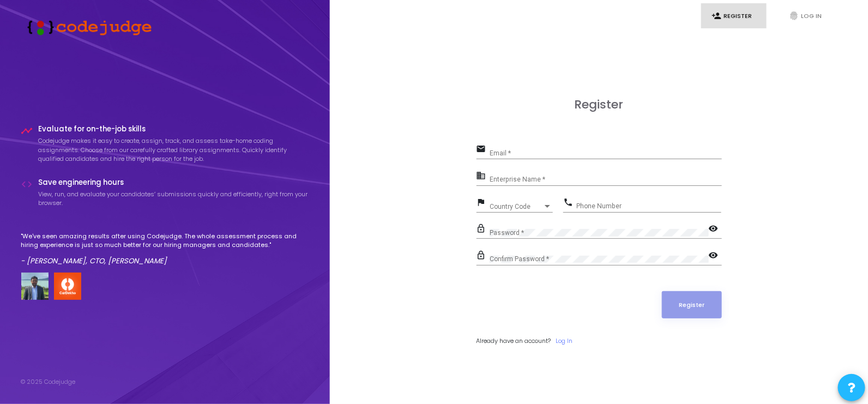 The width and height of the screenshot is (868, 404). What do you see at coordinates (606, 153) in the screenshot?
I see `input: Email` at bounding box center [606, 153].